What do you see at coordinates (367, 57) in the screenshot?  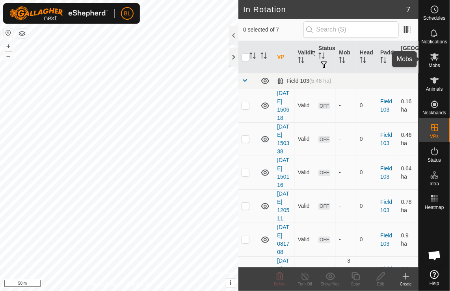 I see `th: Head` at bounding box center [367, 57].